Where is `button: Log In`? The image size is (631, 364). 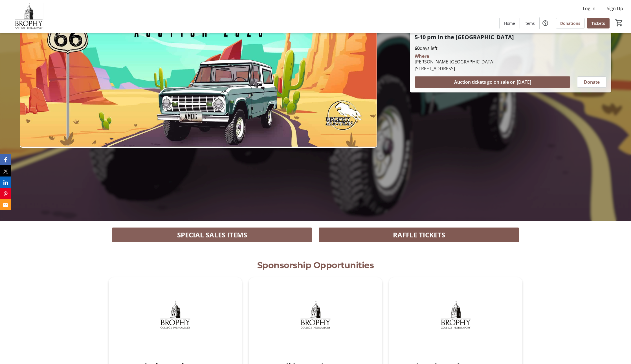 button: Log In is located at coordinates (589, 9).